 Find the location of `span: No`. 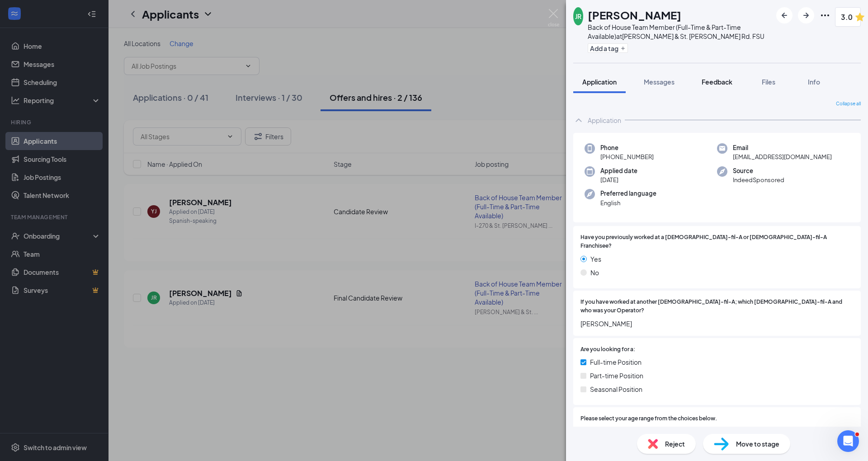

span: No is located at coordinates (595, 272).